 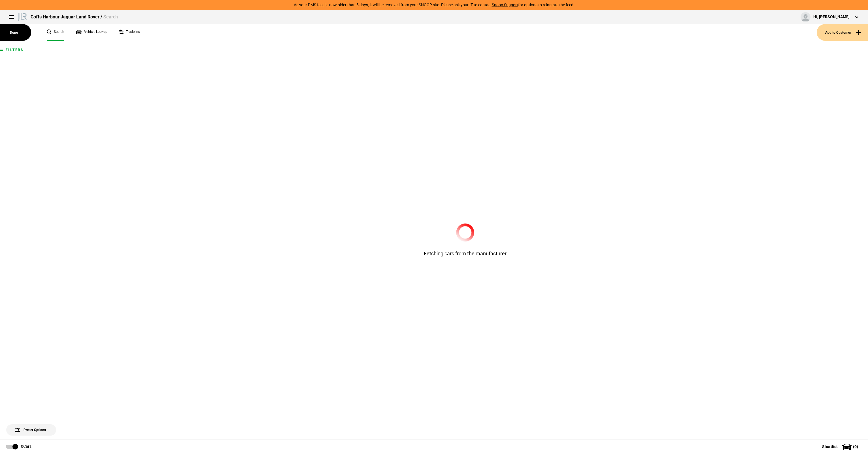 I want to click on a: Snoop Support, so click(x=505, y=5).